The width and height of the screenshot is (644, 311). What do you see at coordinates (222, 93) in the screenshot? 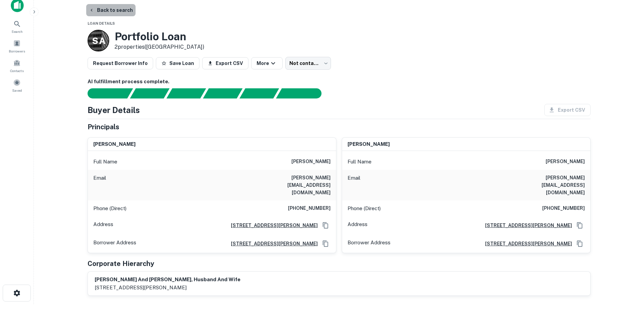
I see `div: Principals found, AI now looking for contact information...` at bounding box center [222, 93].